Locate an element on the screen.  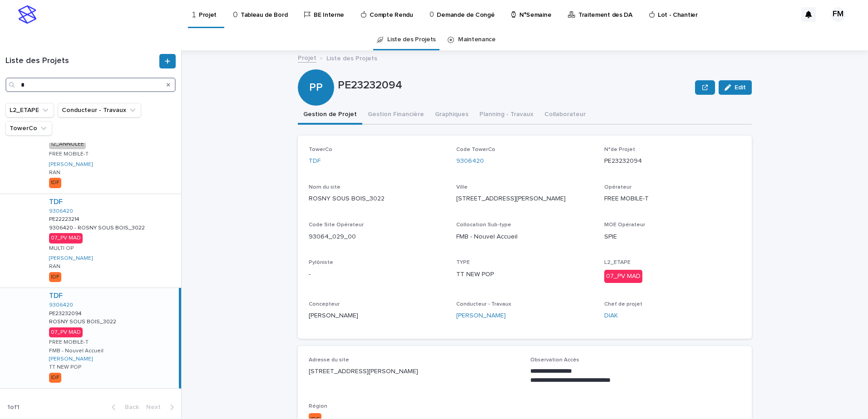
a: Projet is located at coordinates (307, 57).